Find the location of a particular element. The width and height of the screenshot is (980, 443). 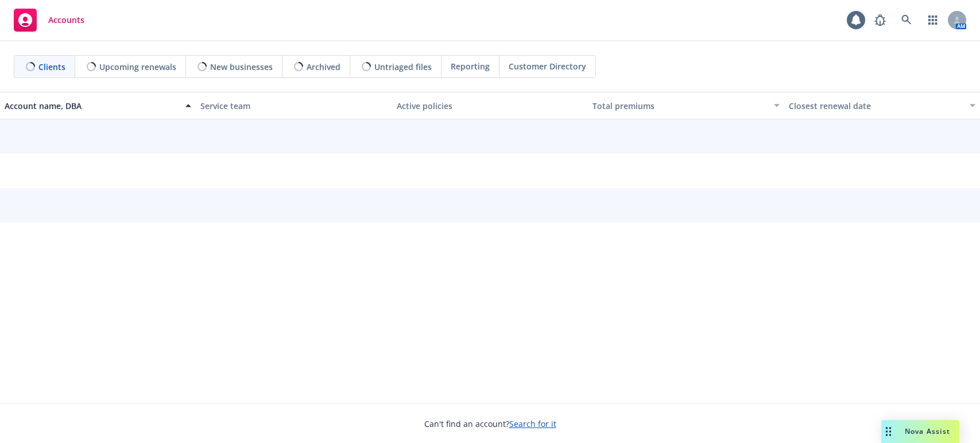

span: Accounts is located at coordinates (66, 20).